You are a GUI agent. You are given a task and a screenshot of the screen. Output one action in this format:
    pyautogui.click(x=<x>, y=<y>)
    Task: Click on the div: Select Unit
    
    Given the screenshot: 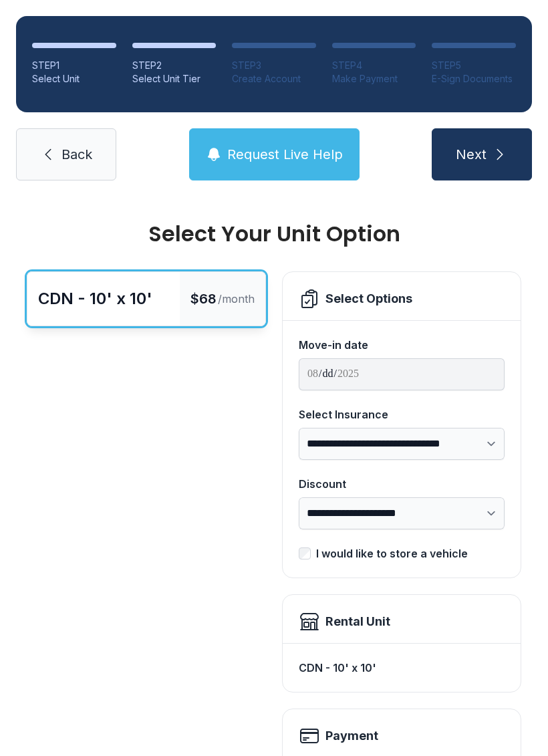 What is the action you would take?
    pyautogui.click(x=74, y=78)
    